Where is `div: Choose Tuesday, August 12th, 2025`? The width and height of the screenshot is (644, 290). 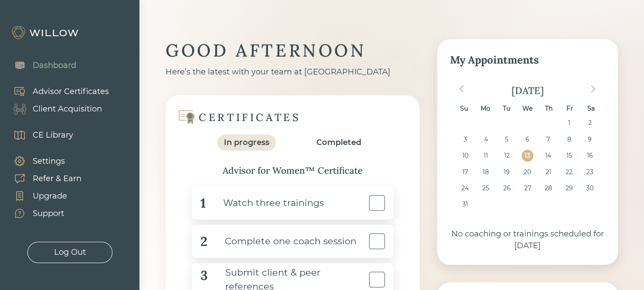
div: Choose Tuesday, August 12th, 2025 is located at coordinates (506, 156).